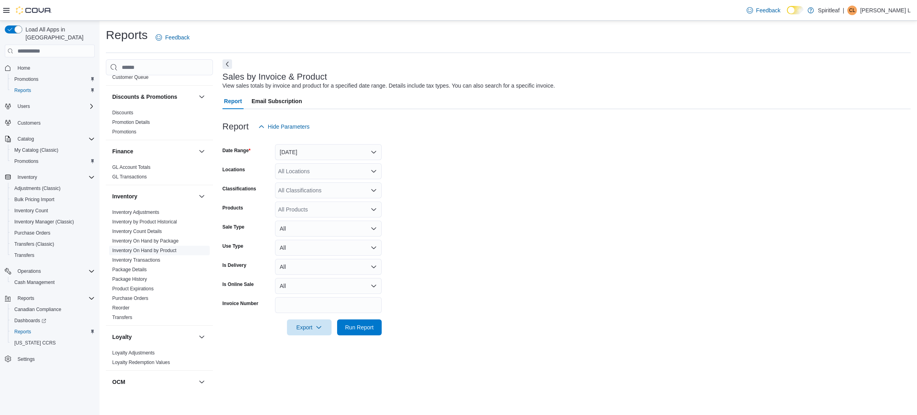 This screenshot has width=917, height=415. What do you see at coordinates (53, 282) in the screenshot?
I see `span: Cash Management` at bounding box center [53, 282].